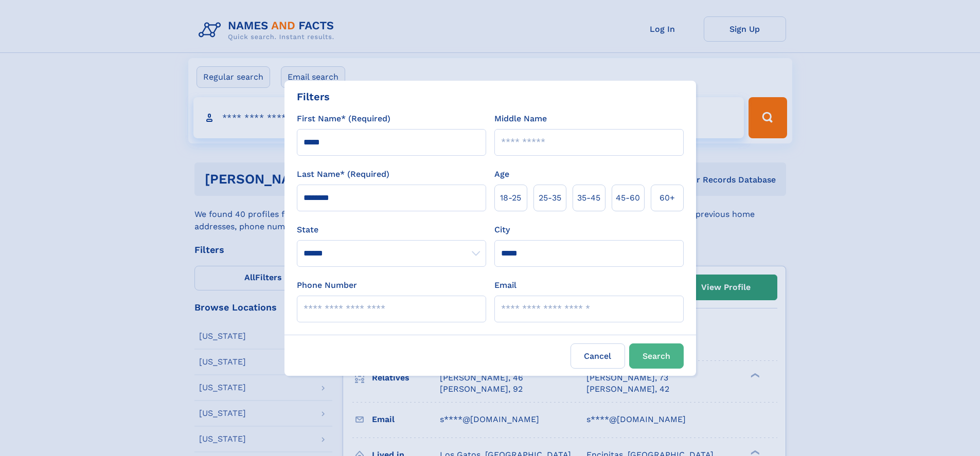  I want to click on label: Email, so click(505, 285).